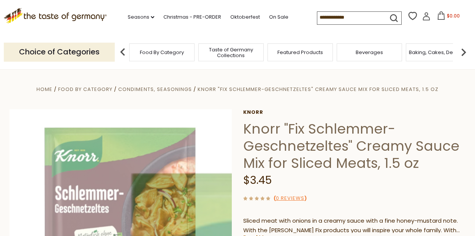  Describe the element at coordinates (278, 17) in the screenshot. I see `a: On Sale` at that location.